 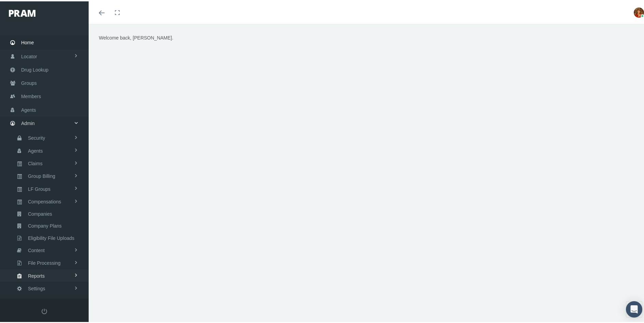 What do you see at coordinates (36, 249) in the screenshot?
I see `span: Content` at bounding box center [36, 249].